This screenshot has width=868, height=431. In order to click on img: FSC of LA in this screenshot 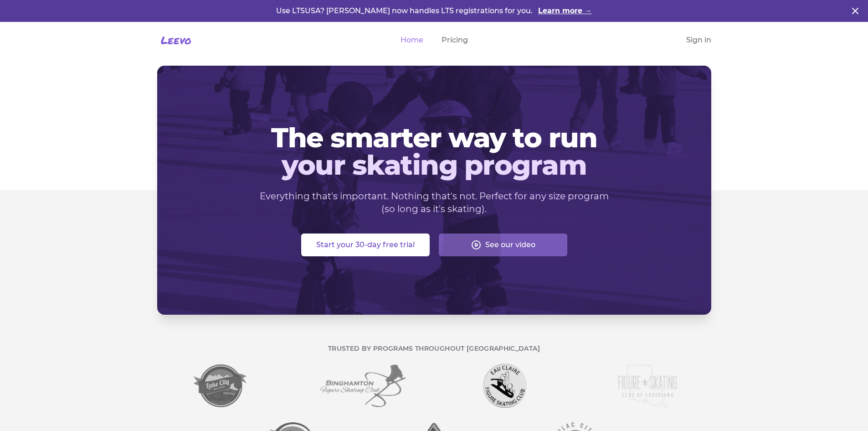, I will do `click(647, 386)`.